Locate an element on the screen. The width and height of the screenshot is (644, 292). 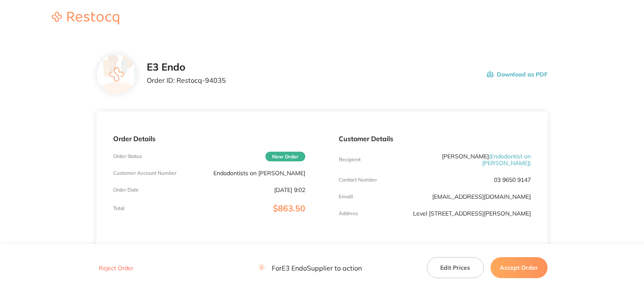
p: Address is located at coordinates (349, 213).